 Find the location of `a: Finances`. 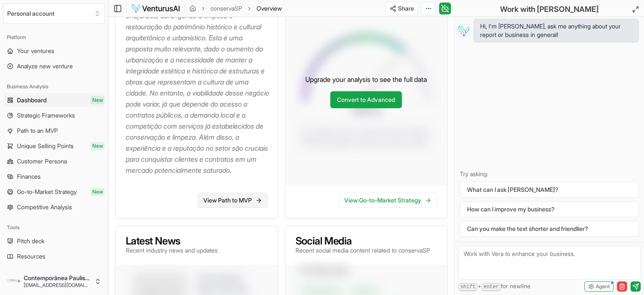

a: Finances is located at coordinates (54, 177).